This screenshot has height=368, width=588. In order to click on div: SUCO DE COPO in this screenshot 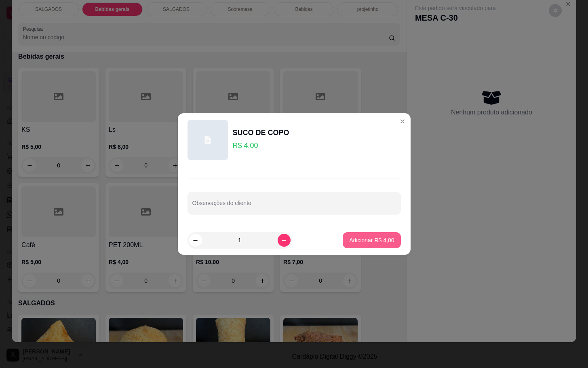, I will do `click(261, 133)`.